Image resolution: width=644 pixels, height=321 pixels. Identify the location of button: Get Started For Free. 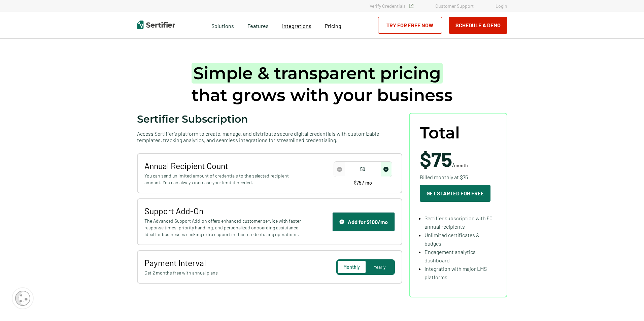
(455, 194).